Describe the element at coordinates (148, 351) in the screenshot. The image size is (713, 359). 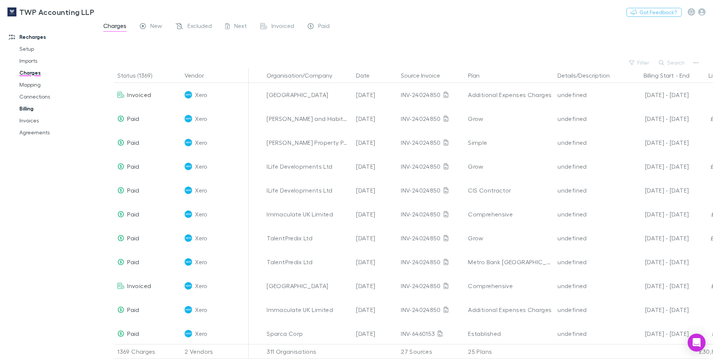
I see `div: 1369 Charges` at that location.